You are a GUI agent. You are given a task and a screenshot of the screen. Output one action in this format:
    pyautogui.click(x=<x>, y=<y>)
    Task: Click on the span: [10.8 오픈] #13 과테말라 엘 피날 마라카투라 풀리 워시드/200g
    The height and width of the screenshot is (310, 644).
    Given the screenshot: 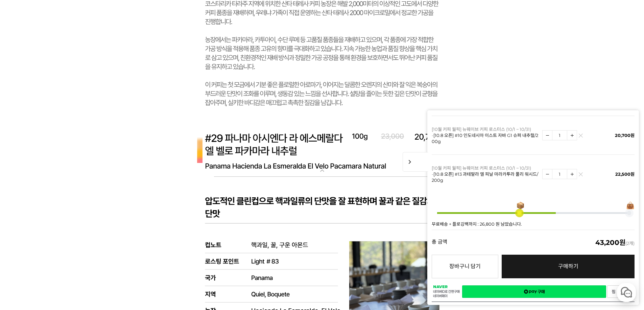 What is the action you would take?
    pyautogui.click(x=484, y=177)
    